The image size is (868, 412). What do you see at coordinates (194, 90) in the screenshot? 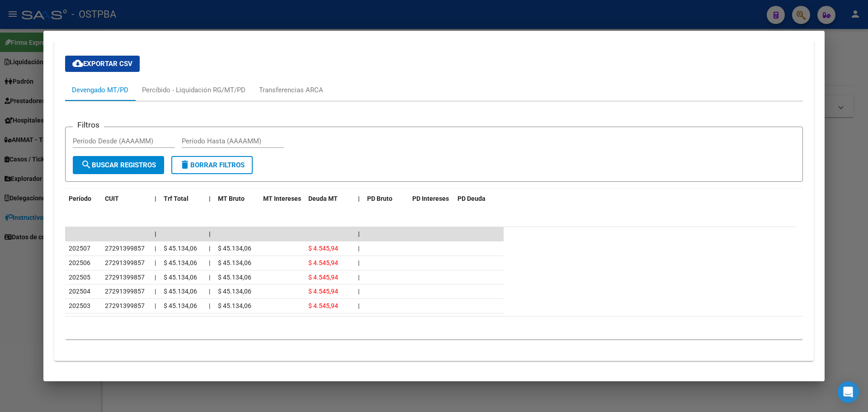
I see `div: Percibido - Liquidación RG/MT/PD` at bounding box center [194, 90].